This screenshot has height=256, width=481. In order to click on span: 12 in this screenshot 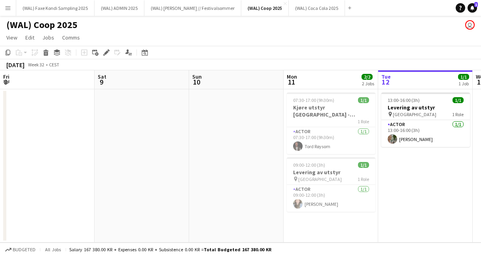, I will do `click(385, 82)`.